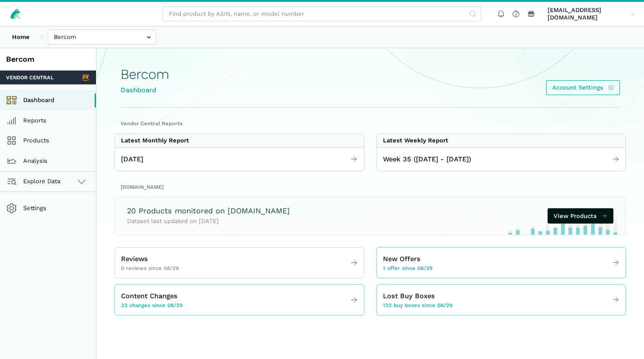  Describe the element at coordinates (48, 59) in the screenshot. I see `div: Bercom` at that location.